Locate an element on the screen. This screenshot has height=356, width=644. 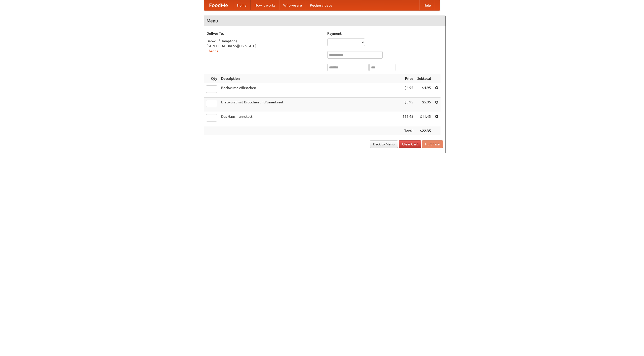
div: Beowulf Hamptone is located at coordinates (264, 41).